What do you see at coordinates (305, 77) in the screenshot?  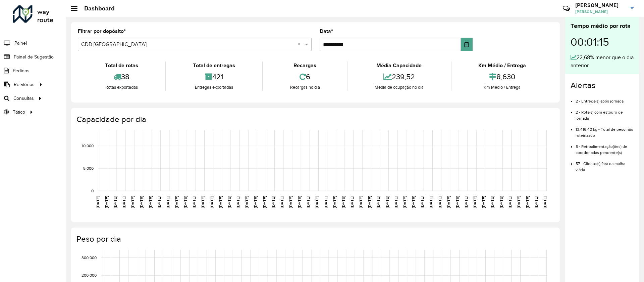 I see `div: 6` at bounding box center [305, 77].